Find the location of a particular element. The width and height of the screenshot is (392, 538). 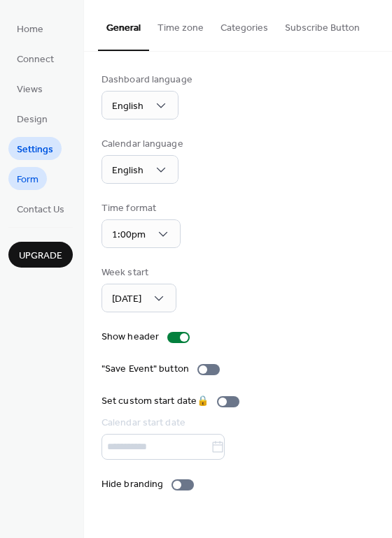

a: Settings is located at coordinates (35, 149).